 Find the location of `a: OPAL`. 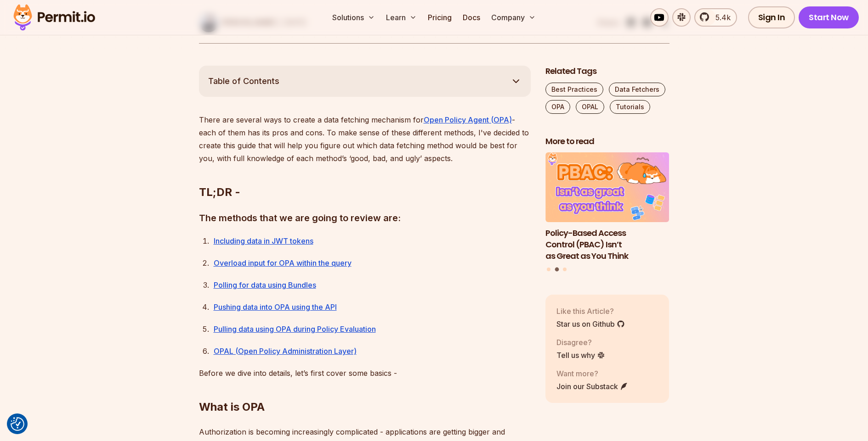

a: OPAL is located at coordinates (590, 107).